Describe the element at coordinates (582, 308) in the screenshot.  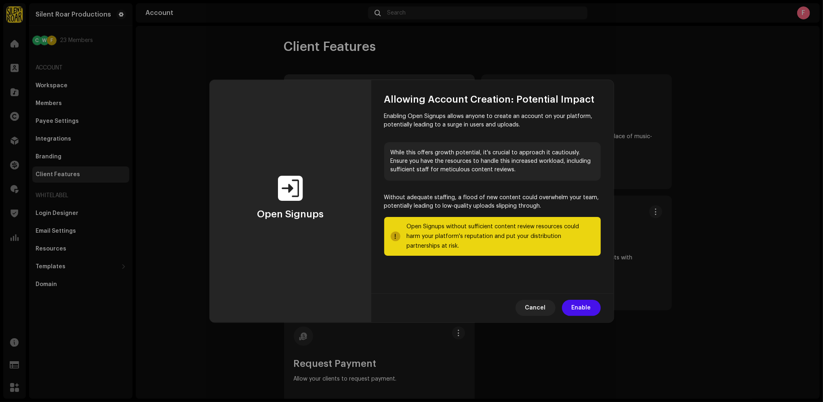
I see `button: Enable` at that location.